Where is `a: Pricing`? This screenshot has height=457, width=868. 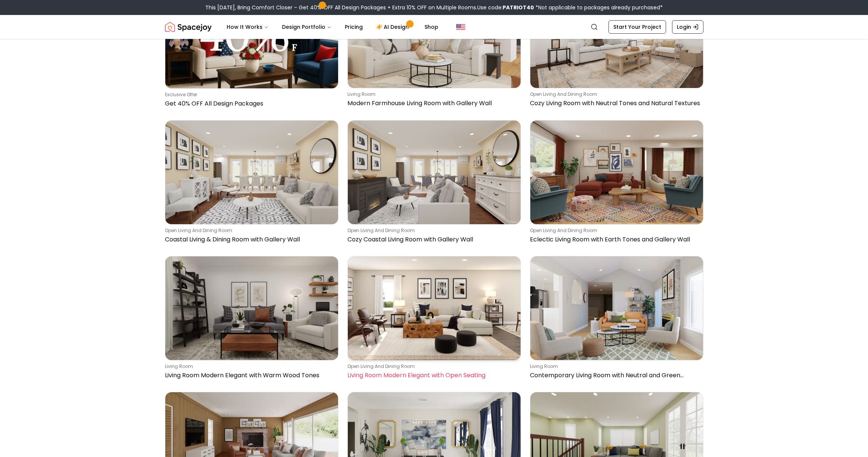
a: Pricing is located at coordinates (353, 27).